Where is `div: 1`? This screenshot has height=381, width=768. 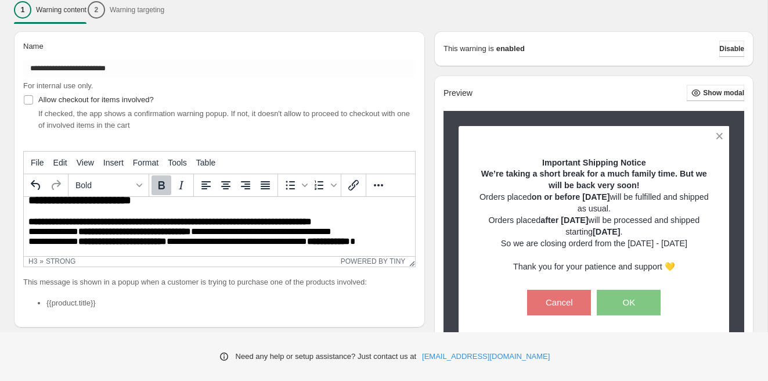 div: 1 is located at coordinates (23, 10).